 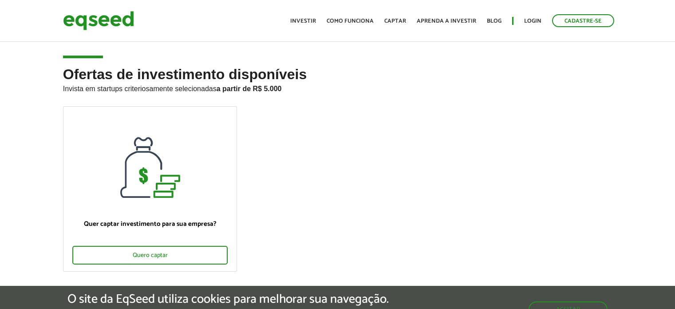 What do you see at coordinates (338, 87) in the screenshot?
I see `p: Invista em startups criteriosamente selecionadas` at bounding box center [338, 87].